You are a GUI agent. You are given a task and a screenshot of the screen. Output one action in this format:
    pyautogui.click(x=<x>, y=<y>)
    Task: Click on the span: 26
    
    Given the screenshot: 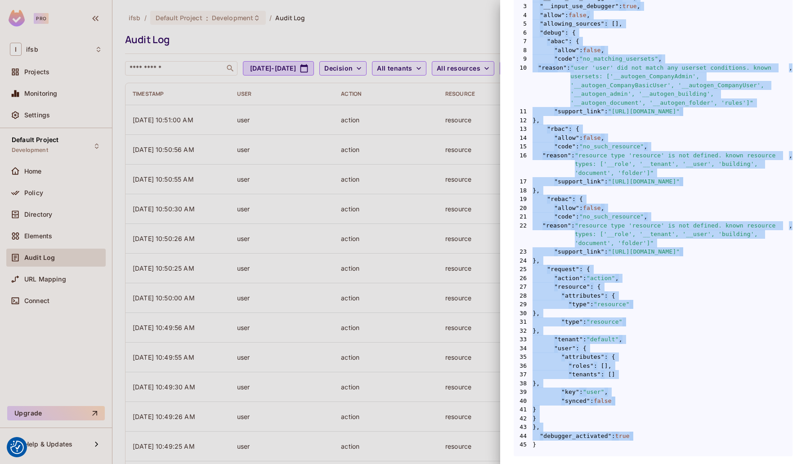 What is the action you would take?
    pyautogui.click(x=523, y=278)
    